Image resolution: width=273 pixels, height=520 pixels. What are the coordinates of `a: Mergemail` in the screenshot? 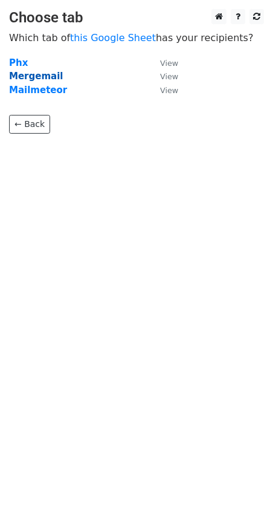 It's located at (36, 76).